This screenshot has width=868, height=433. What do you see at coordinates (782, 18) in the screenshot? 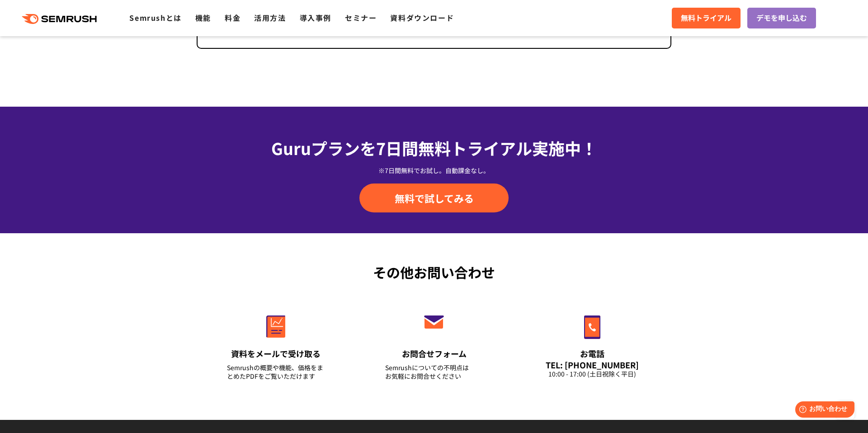
I see `span: デモを申し込む` at bounding box center [782, 18].